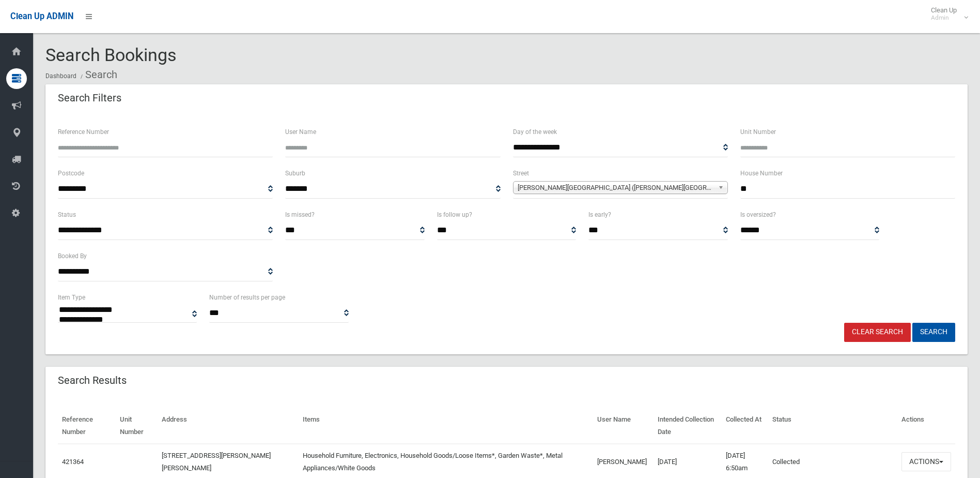  Describe the element at coordinates (688, 426) in the screenshot. I see `th: Intended Collection Date` at that location.